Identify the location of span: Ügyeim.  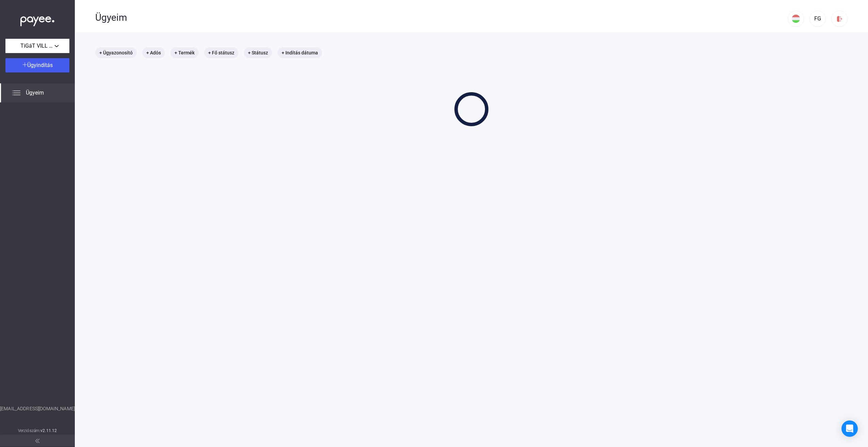
(34, 93).